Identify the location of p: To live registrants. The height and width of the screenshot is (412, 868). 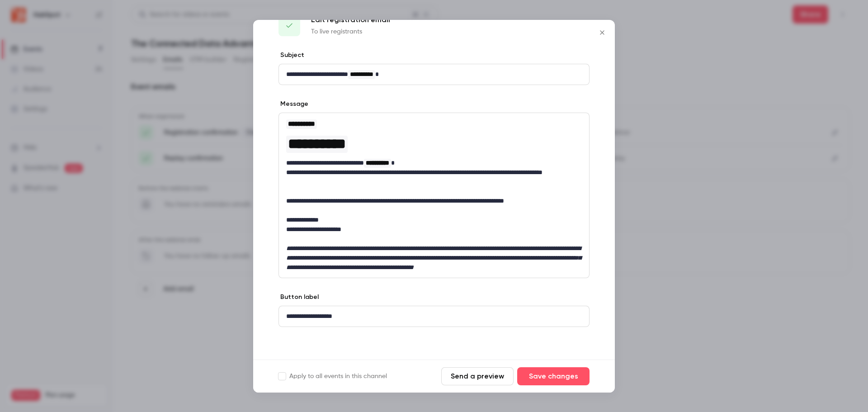
(350, 32).